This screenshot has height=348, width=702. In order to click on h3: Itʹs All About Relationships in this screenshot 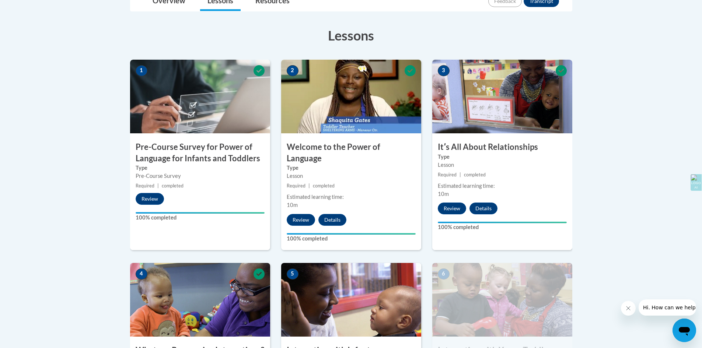, I will do `click(502, 147)`.